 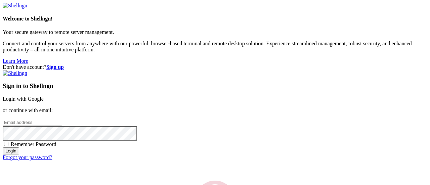 I want to click on input: Remember Password, so click(x=6, y=144).